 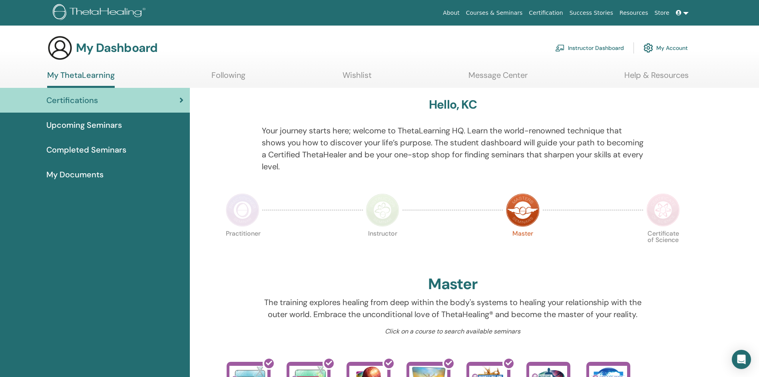 I want to click on img: generic-user-icon.jpg, so click(x=60, y=48).